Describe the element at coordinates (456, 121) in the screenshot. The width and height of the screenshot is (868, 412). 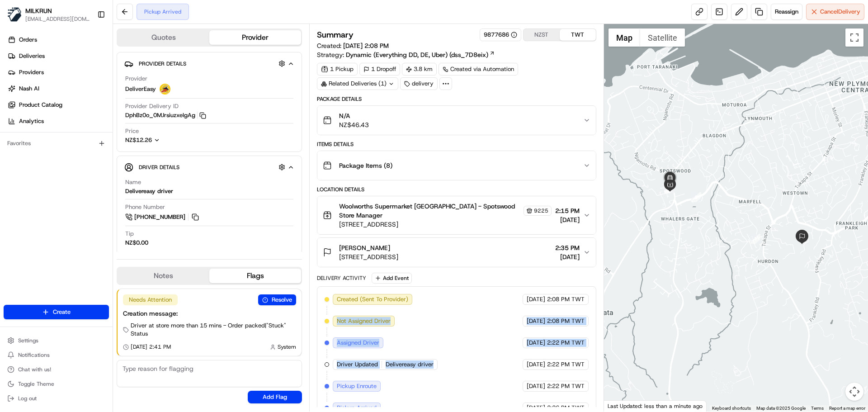
I see `button: N/ANZ$46.43` at that location.